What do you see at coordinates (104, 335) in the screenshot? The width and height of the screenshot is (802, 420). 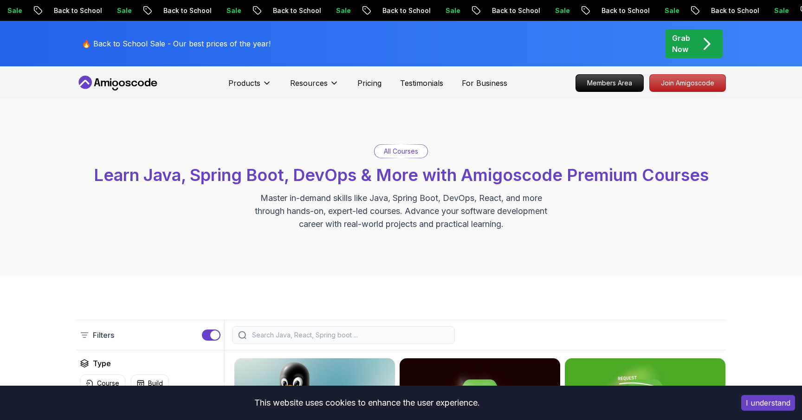 I see `p: Filters` at bounding box center [104, 335].